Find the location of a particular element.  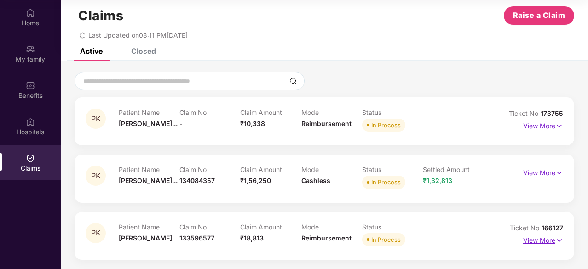

span: Cashless is located at coordinates (315, 180).